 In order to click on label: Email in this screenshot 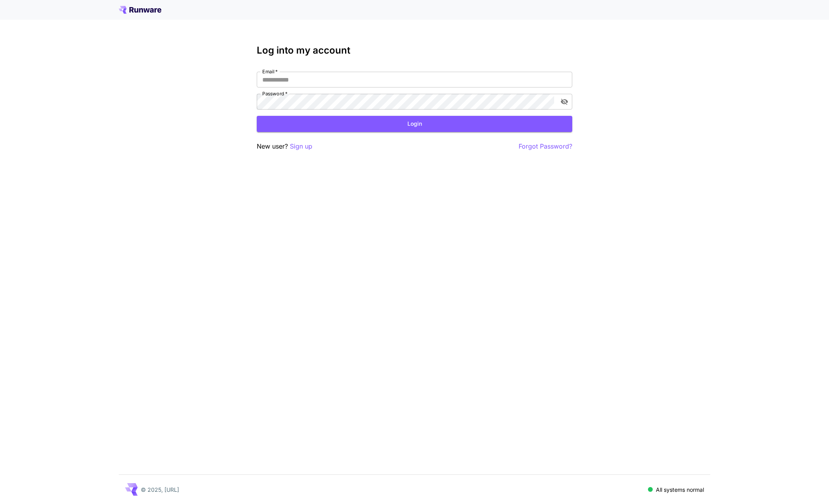, I will do `click(270, 72)`.